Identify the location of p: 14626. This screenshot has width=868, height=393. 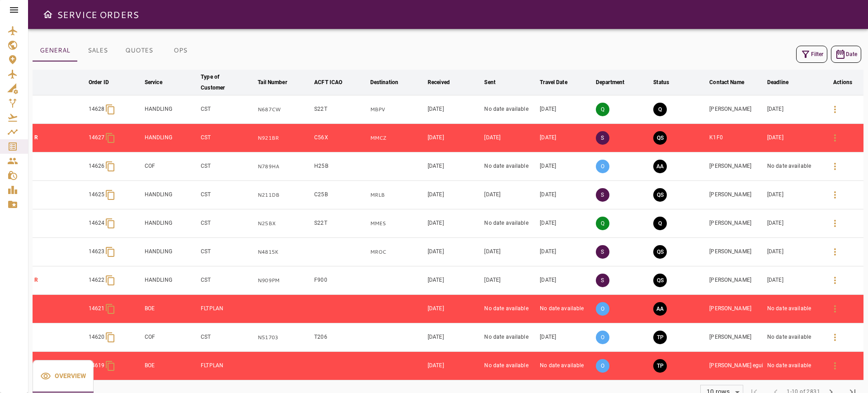
(97, 166).